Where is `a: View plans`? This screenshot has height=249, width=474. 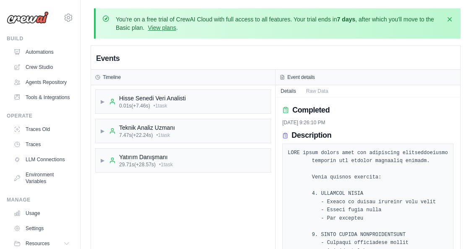
a: View plans is located at coordinates (161, 28).